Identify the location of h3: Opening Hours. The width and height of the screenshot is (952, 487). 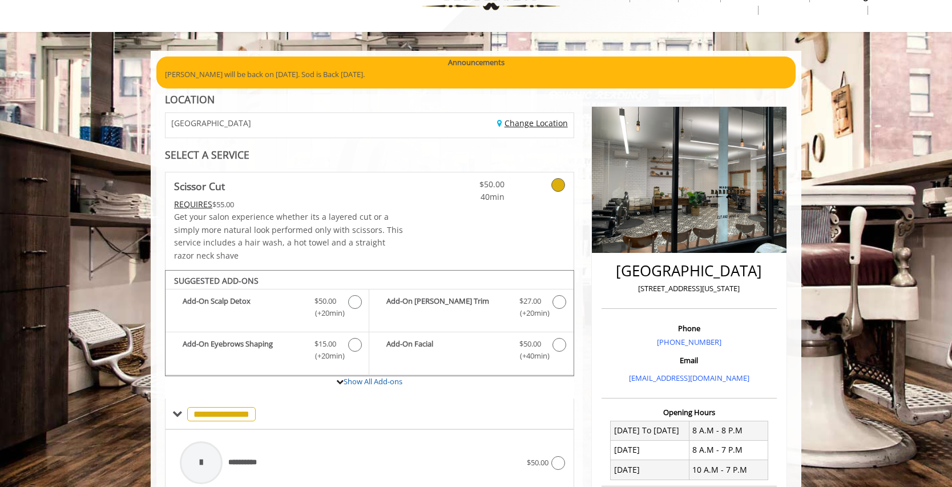
(689, 412).